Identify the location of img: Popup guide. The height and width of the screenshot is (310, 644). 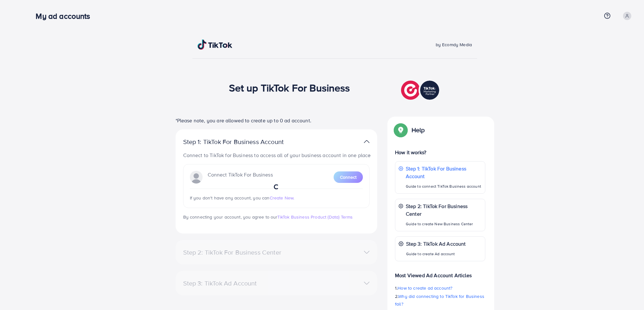
(401, 130).